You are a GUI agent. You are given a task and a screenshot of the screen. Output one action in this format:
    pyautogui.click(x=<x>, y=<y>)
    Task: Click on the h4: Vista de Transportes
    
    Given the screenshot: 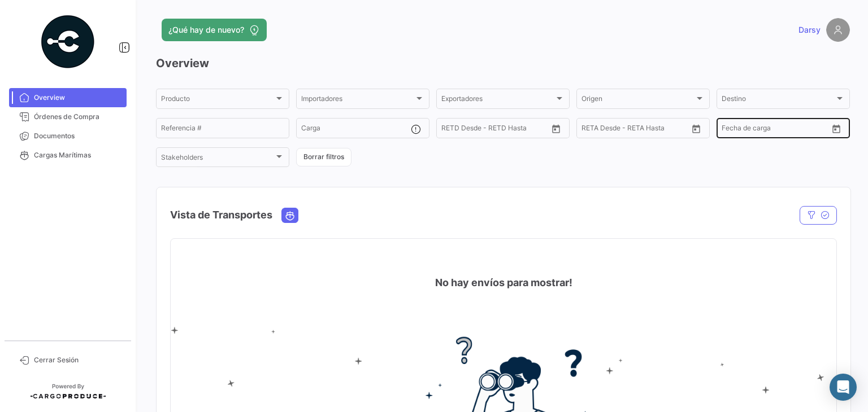 What is the action you would take?
    pyautogui.click(x=221, y=215)
    